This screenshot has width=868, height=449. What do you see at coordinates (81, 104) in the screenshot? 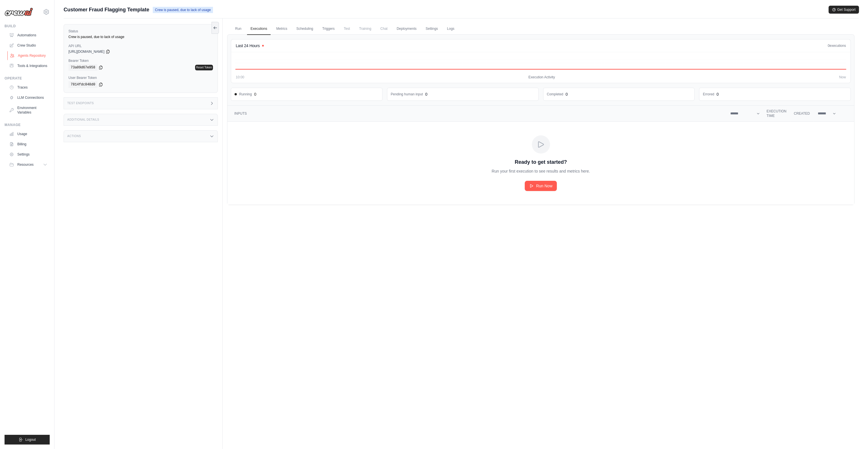
I see `h3: Test Endpoints` at bounding box center [81, 104].